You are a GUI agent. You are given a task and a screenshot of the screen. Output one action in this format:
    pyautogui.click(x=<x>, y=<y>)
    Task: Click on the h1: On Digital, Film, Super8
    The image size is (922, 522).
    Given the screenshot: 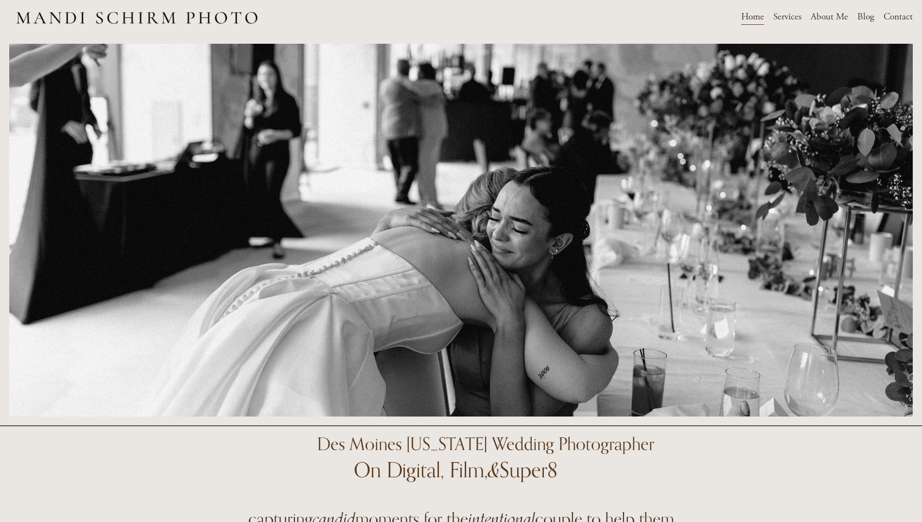 What is the action you would take?
    pyautogui.click(x=455, y=470)
    